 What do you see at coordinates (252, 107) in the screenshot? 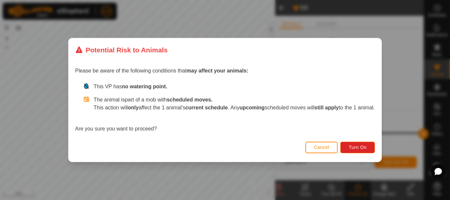
I see `strong: upcoming` at bounding box center [252, 107].